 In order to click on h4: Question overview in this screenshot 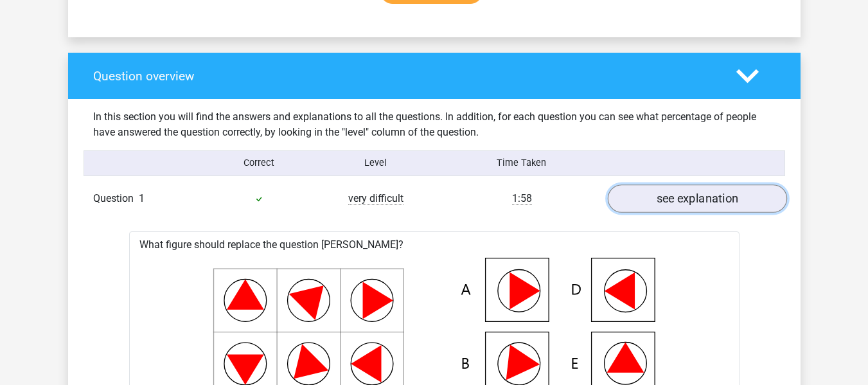, I will do `click(405, 76)`.